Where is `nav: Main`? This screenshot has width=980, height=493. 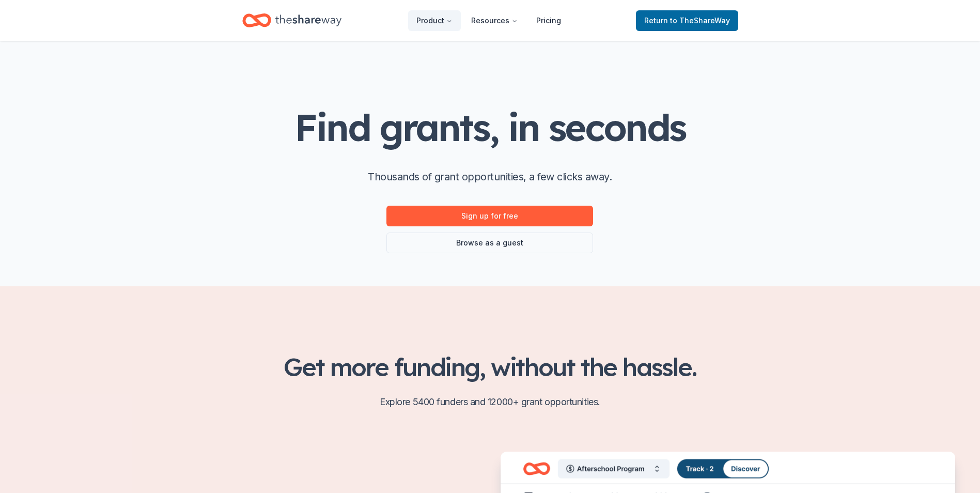 nav: Main is located at coordinates (489, 20).